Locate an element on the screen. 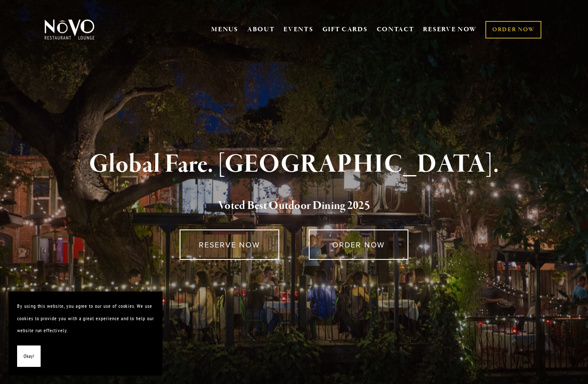 Image resolution: width=588 pixels, height=384 pixels. button: Okay! is located at coordinates (29, 356).